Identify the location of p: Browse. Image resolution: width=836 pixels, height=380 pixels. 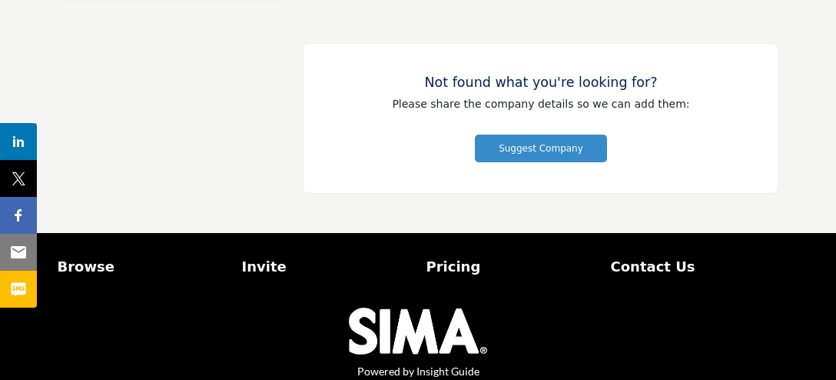
(141, 266).